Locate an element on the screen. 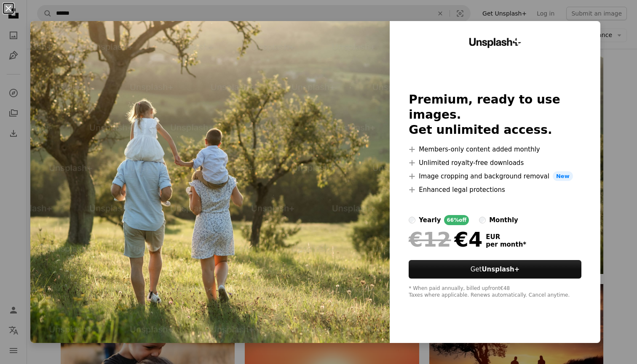  h2: Premium, ready to use images. Get unlimited access. is located at coordinates (494, 115).